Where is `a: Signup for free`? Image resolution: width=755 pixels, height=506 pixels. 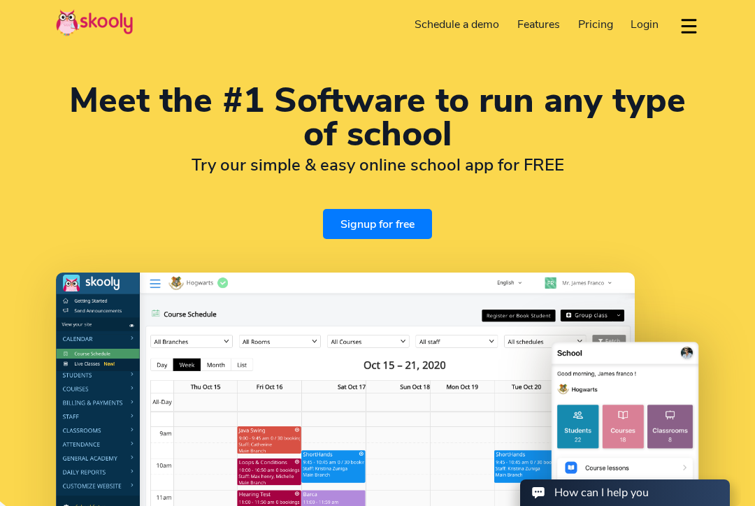
a: Signup for free is located at coordinates (378, 224).